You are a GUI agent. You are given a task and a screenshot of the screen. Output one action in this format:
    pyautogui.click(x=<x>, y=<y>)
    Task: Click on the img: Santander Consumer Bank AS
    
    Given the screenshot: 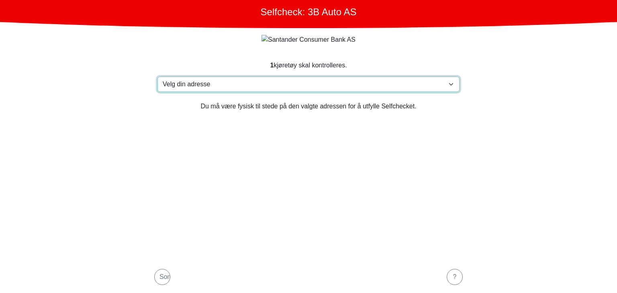 What is the action you would take?
    pyautogui.click(x=308, y=40)
    